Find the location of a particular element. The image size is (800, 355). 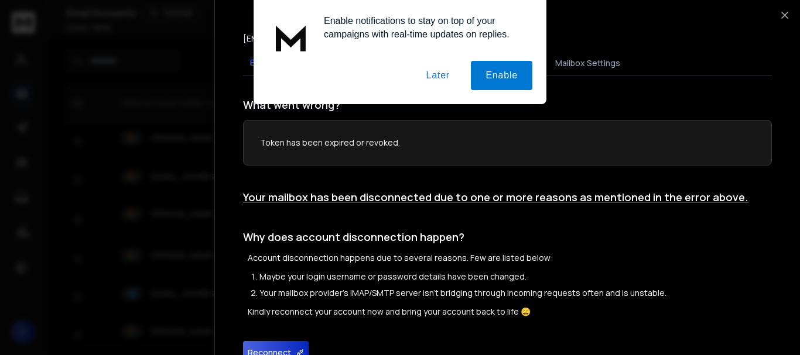

h1: Your mailbox has been disconnected due to one or more reasons as mentioned in the error above. is located at coordinates (507, 197).